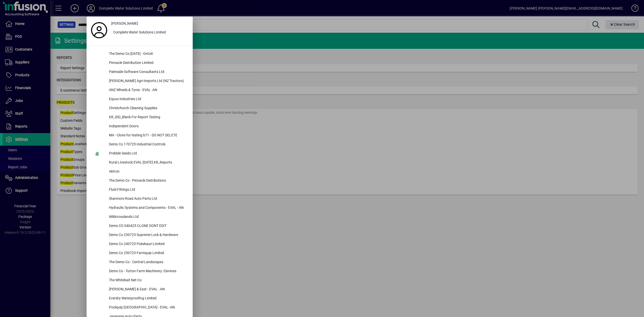 The width and height of the screenshot is (644, 317). Describe the element at coordinates (140, 262) in the screenshot. I see `button: The Demo Co - Central Landscapes` at that location.